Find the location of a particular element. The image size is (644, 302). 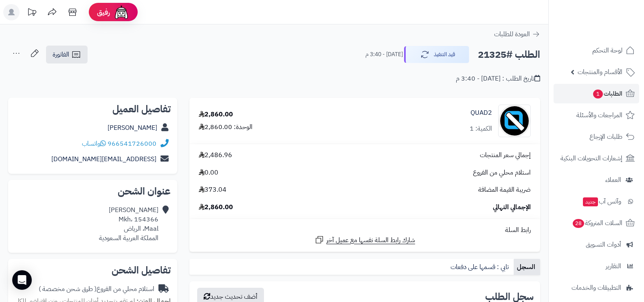

h2: عنوان الشحن is located at coordinates (93, 191).